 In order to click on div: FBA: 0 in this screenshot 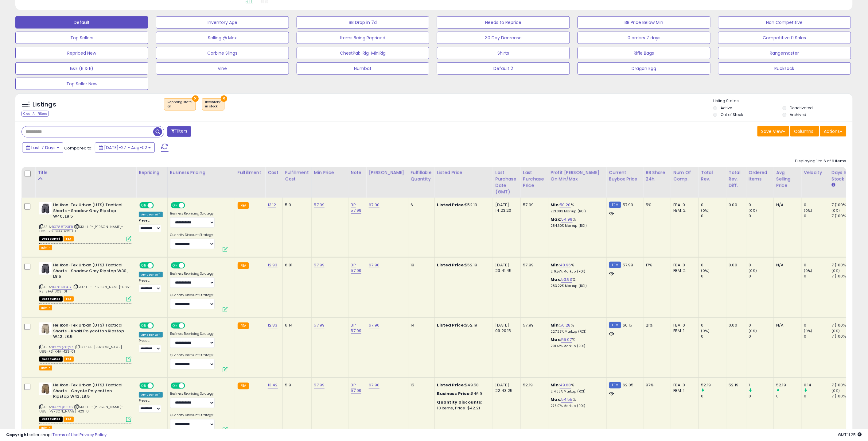, I will do `click(683, 385)`.